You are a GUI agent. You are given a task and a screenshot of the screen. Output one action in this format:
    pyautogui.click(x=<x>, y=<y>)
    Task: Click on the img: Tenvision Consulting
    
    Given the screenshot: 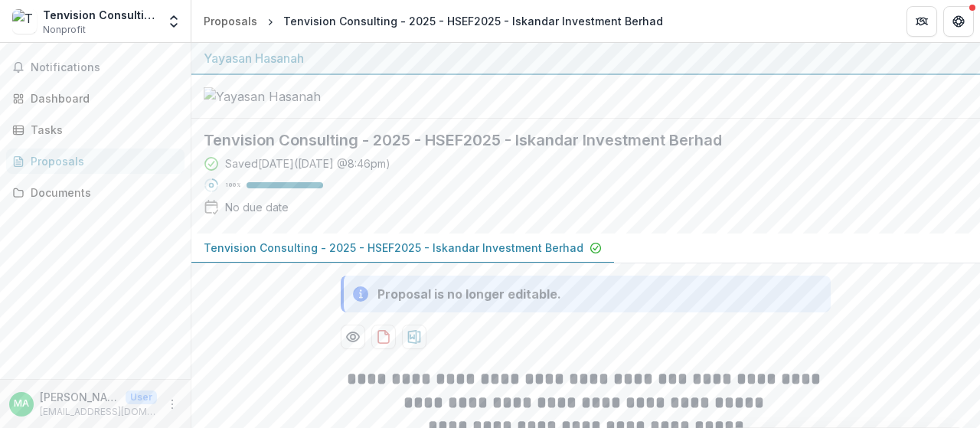 What is the action you would take?
    pyautogui.click(x=25, y=22)
    